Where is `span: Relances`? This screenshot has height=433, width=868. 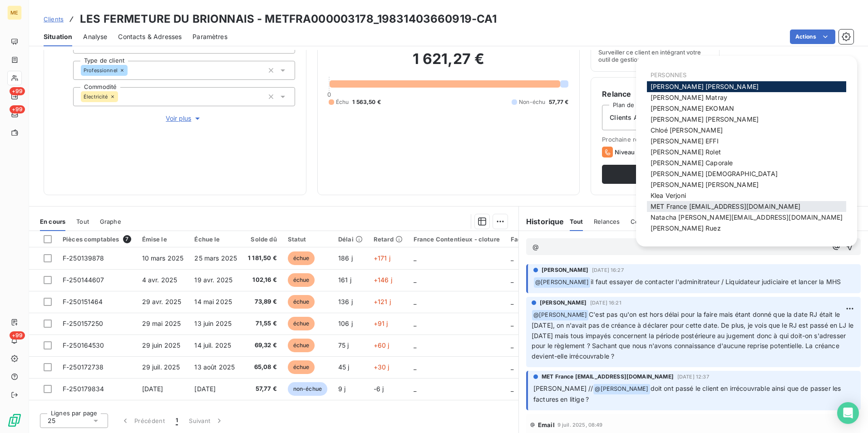
span: Relances is located at coordinates (607, 221).